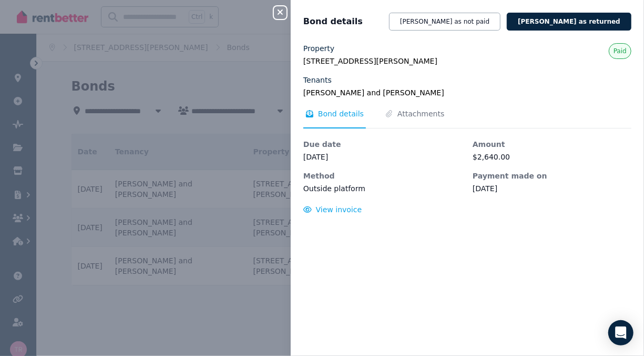 The width and height of the screenshot is (644, 356). I want to click on span: Paid, so click(620, 51).